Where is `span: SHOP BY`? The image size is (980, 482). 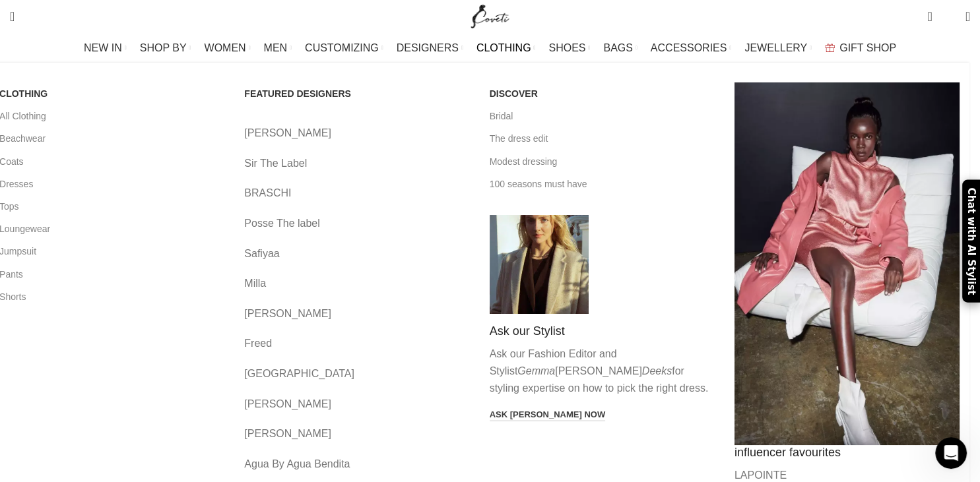
span: SHOP BY is located at coordinates (163, 48).